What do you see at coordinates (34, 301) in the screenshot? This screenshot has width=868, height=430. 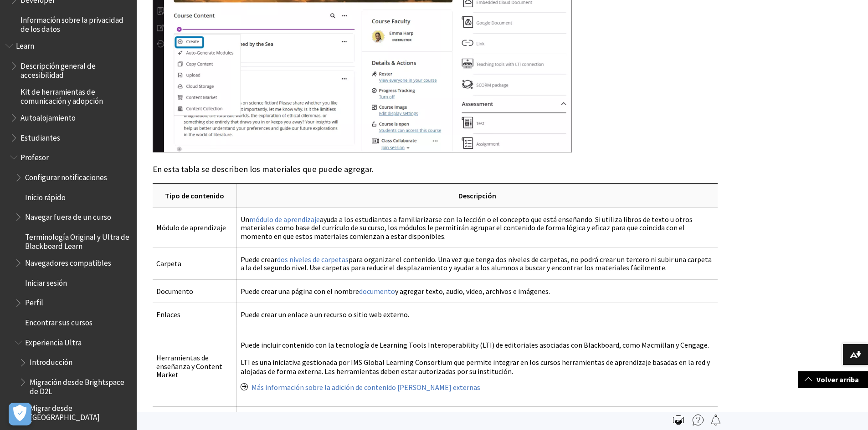 I see `span: Perfil` at bounding box center [34, 301].